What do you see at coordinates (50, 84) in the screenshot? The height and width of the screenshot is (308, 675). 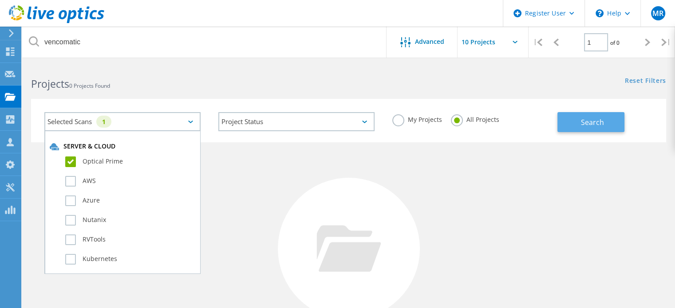 I see `b: Projects` at bounding box center [50, 84].